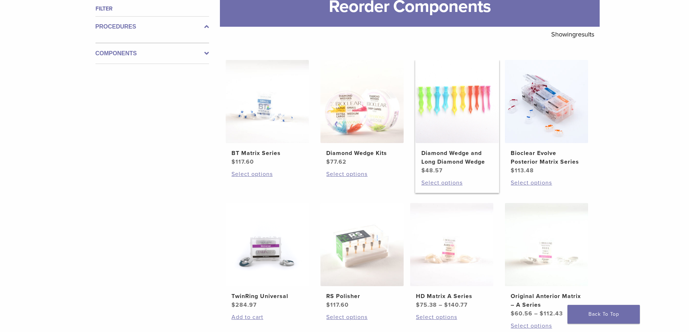 The image size is (689, 332). Describe the element at coordinates (362, 174) in the screenshot. I see `a: Select options for “Diamond Wedge Kits”` at that location.